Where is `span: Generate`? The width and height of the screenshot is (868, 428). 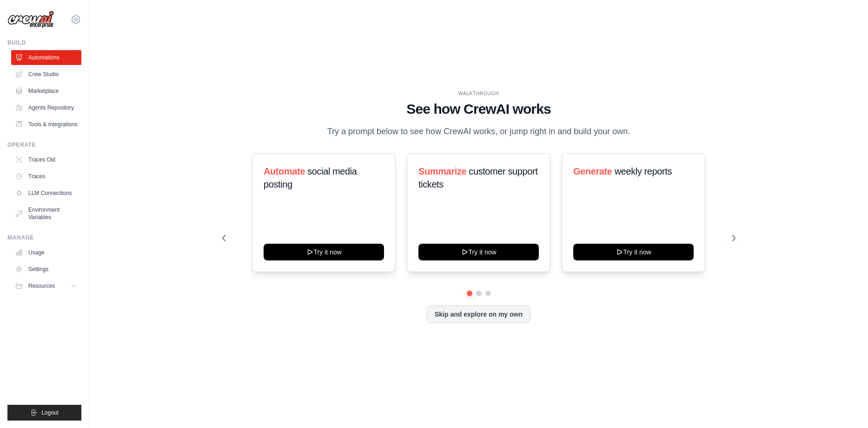
span: Generate is located at coordinates (593, 171).